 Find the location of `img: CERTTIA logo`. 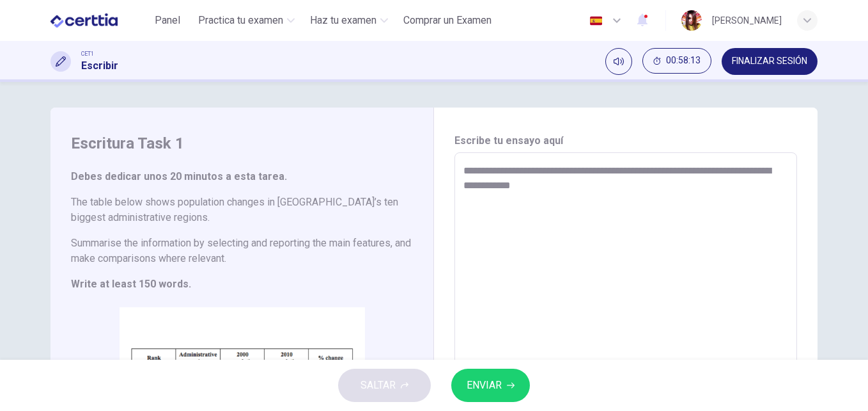

img: CERTTIA logo is located at coordinates (84, 20).